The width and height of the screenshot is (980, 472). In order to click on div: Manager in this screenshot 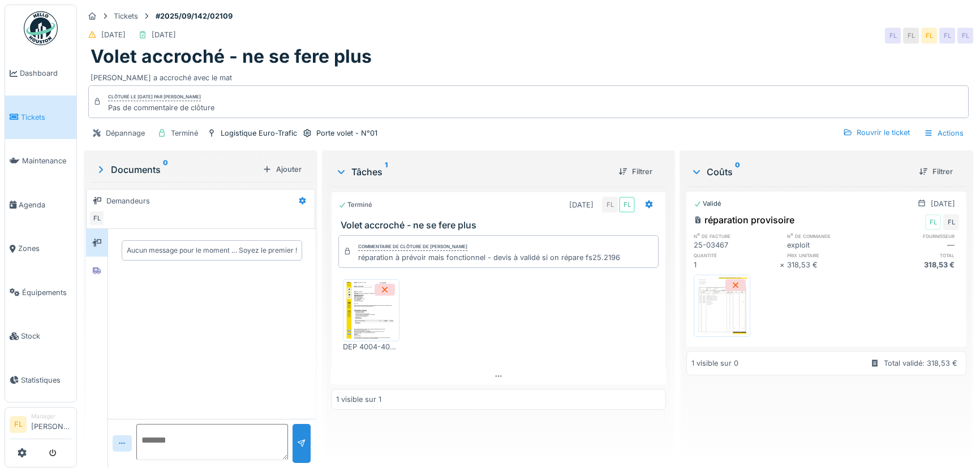, I will do `click(51, 416)`.